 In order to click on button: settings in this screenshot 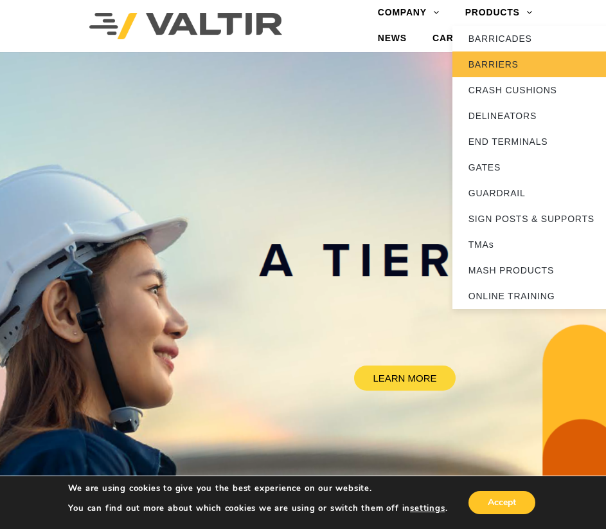, I will do `click(428, 508)`.